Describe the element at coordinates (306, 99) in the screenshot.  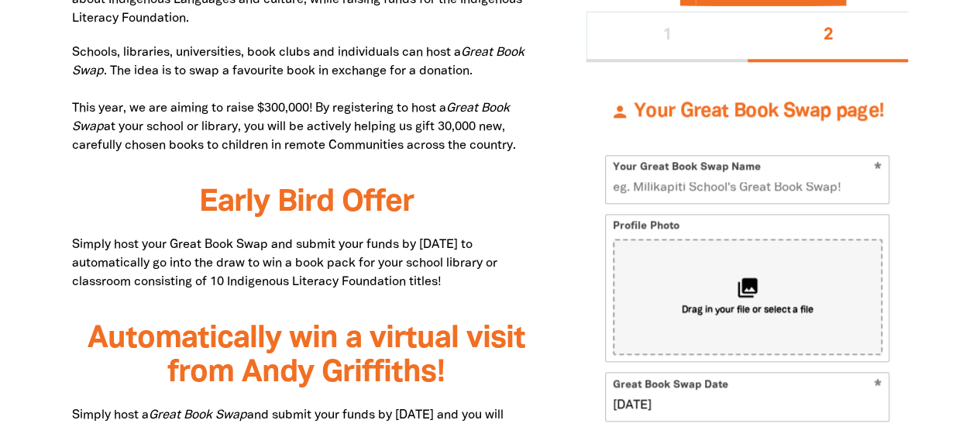
I see `p: Schools, libraries, universities, book clubs and individuals can host a . The idea is to swap a f...` at that location.